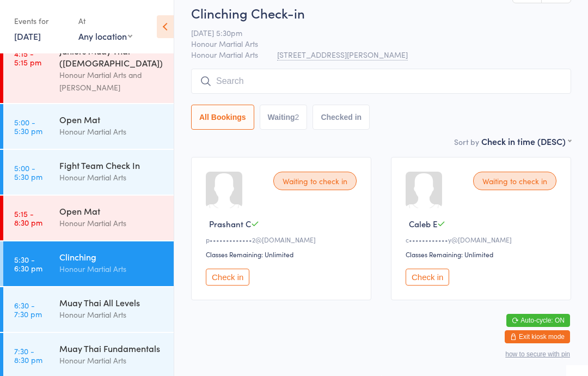  What do you see at coordinates (223, 117) in the screenshot?
I see `button: All Bookings` at bounding box center [223, 117].